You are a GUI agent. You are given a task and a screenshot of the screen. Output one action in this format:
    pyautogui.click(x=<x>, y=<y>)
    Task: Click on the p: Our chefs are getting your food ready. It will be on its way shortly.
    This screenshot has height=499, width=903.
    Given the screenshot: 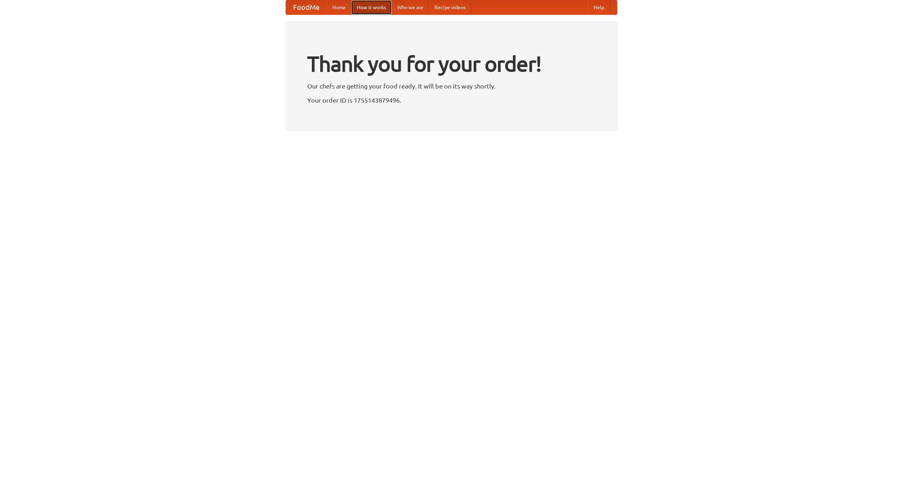 What is the action you would take?
    pyautogui.click(x=452, y=86)
    